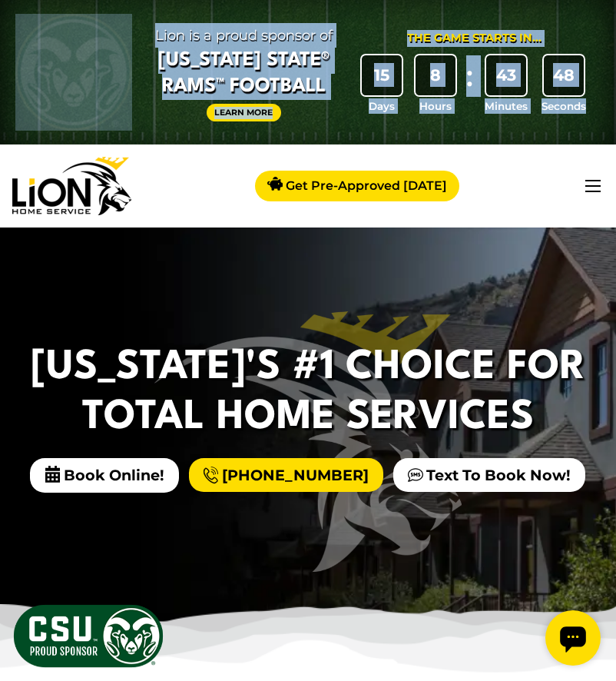 This screenshot has width=616, height=681. What do you see at coordinates (34, 34) in the screenshot?
I see `div: Open chat widget` at bounding box center [34, 34].